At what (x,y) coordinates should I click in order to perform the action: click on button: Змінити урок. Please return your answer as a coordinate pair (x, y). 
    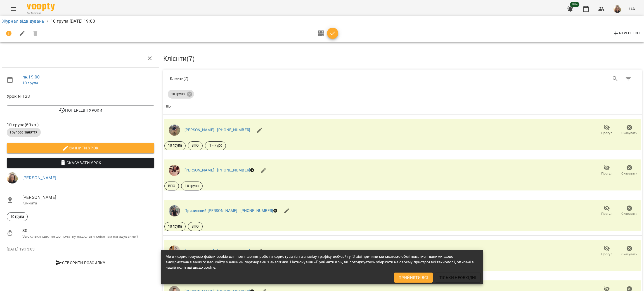
    Looking at the image, I should click on (80, 148).